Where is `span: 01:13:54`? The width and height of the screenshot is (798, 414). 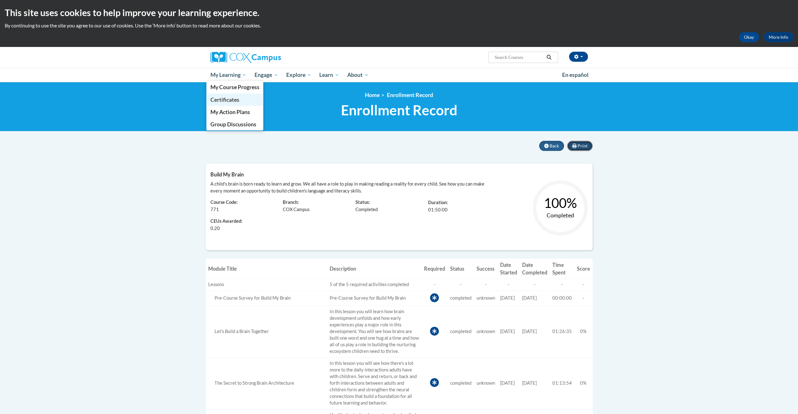 span: 01:13:54 is located at coordinates (562, 382).